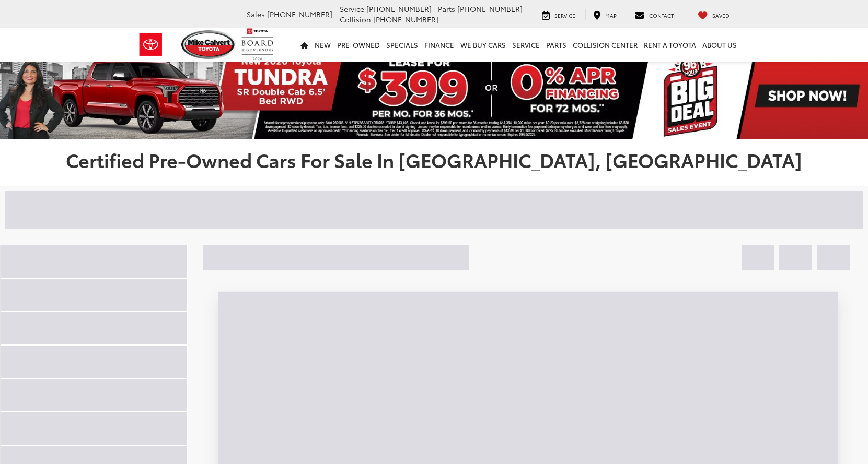 Image resolution: width=868 pixels, height=464 pixels. Describe the element at coordinates (611, 15) in the screenshot. I see `span: Map` at that location.